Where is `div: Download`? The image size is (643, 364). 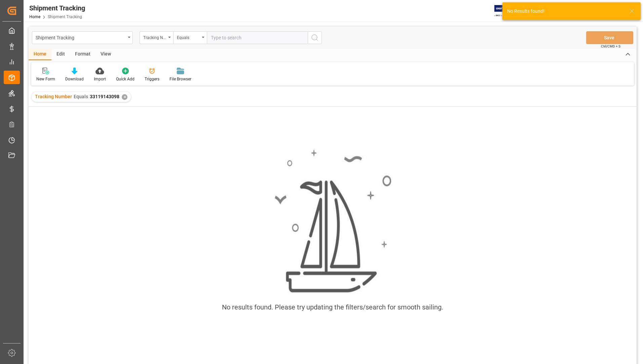
div: Download is located at coordinates (74, 79).